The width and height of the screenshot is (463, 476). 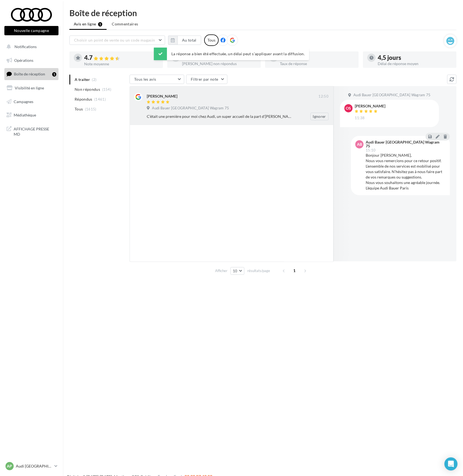 What do you see at coordinates (79, 109) in the screenshot?
I see `span: Tous` at bounding box center [79, 109].